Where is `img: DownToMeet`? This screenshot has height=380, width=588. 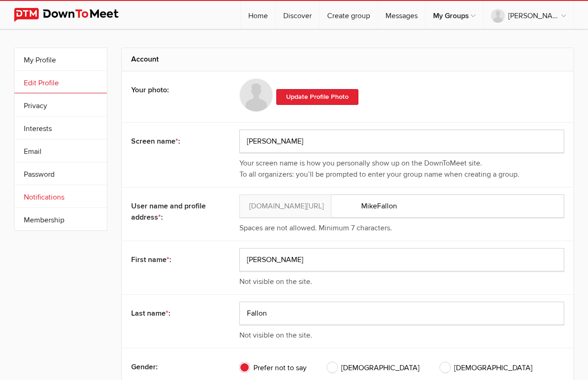
img: DownToMeet is located at coordinates (73, 15).